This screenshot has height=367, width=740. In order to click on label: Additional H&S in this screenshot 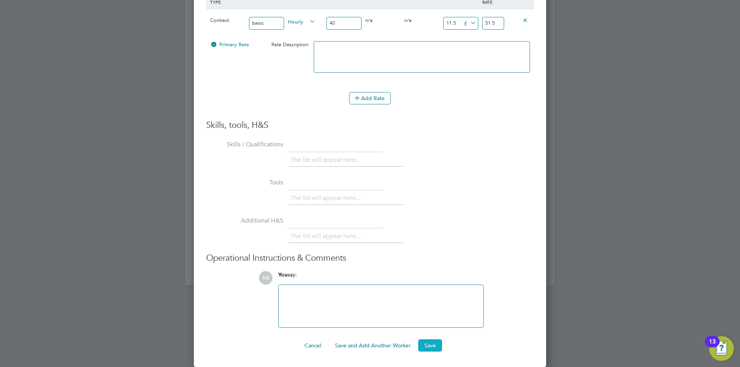, I will do `click(245, 221)`.